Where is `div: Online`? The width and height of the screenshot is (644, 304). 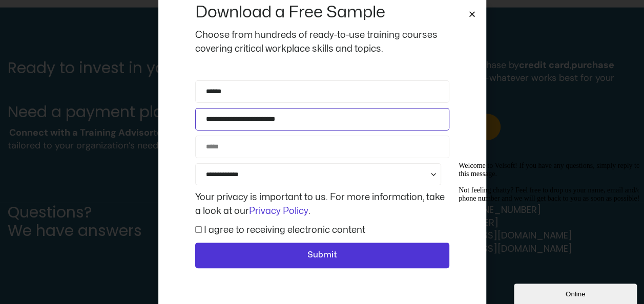 div: Online is located at coordinates (62, 12).